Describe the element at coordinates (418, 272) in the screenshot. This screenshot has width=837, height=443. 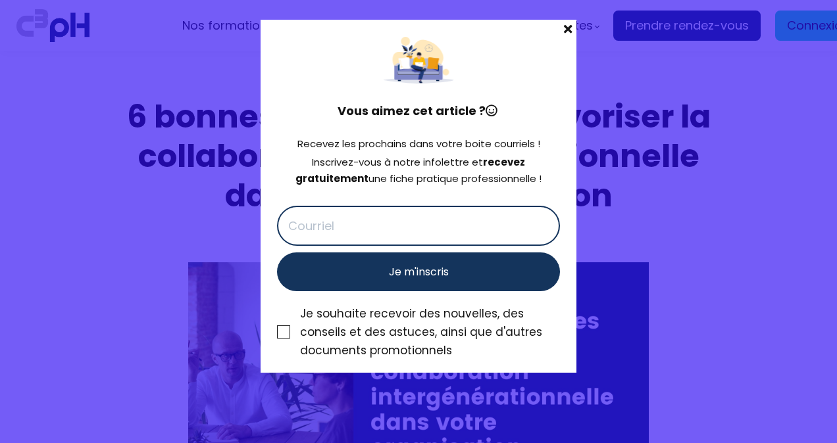
I see `button: Je m'inscris` at that location.